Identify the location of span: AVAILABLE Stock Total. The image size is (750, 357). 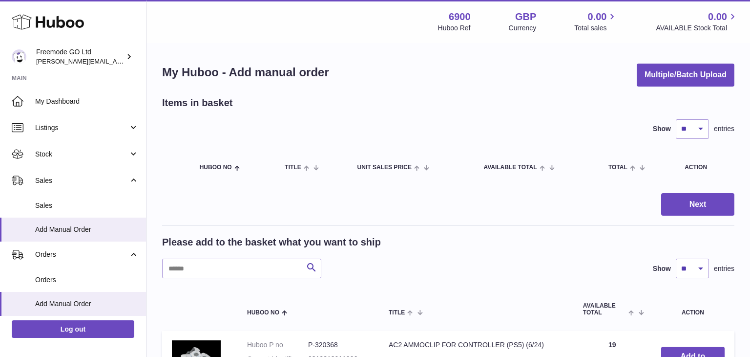
(697, 28).